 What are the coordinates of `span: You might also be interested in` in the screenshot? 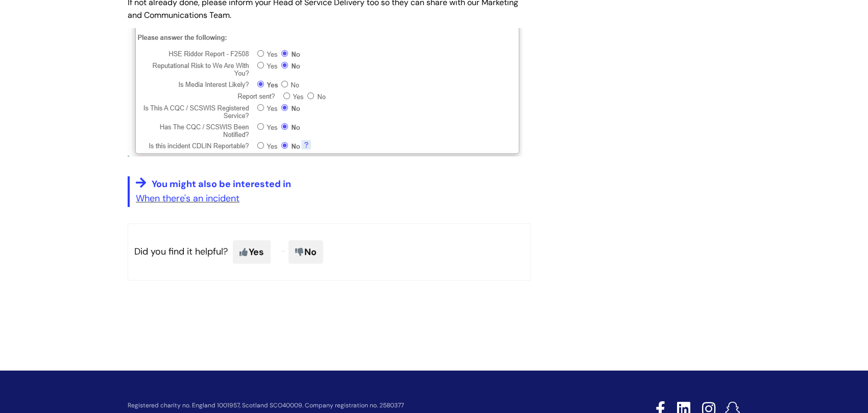 It's located at (221, 184).